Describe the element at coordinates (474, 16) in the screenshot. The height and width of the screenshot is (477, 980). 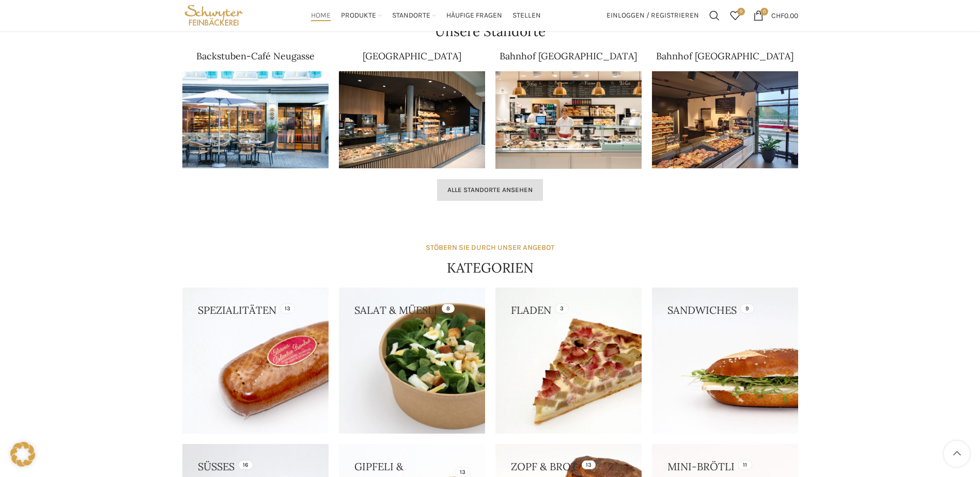
I see `span: Häufige Fragen` at that location.